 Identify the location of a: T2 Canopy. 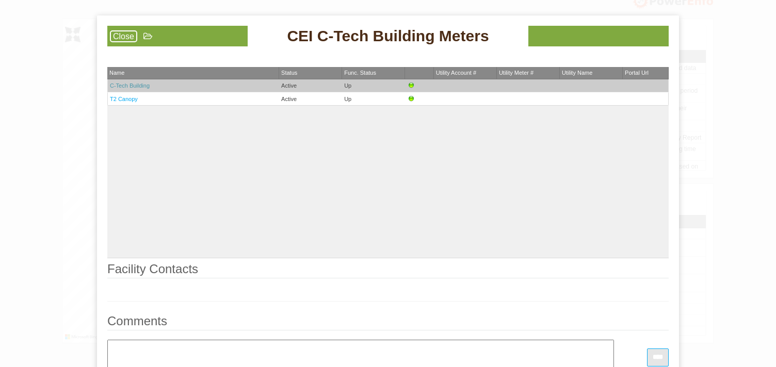
(124, 99).